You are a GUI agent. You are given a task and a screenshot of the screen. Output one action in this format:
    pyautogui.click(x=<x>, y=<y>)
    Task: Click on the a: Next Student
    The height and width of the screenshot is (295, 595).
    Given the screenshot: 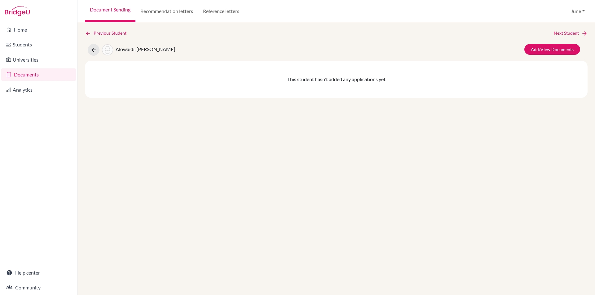 What is the action you would take?
    pyautogui.click(x=571, y=33)
    